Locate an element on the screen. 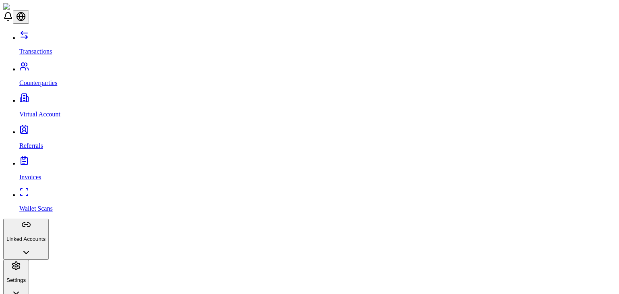  a: Transactions is located at coordinates (318, 45).